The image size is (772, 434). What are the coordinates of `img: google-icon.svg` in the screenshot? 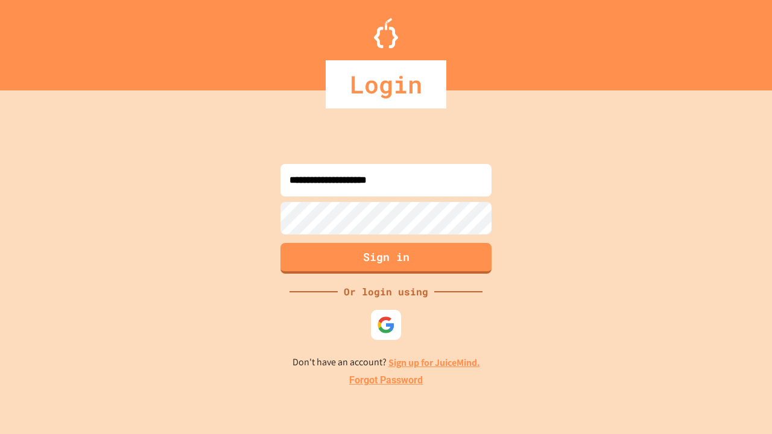 It's located at (386, 325).